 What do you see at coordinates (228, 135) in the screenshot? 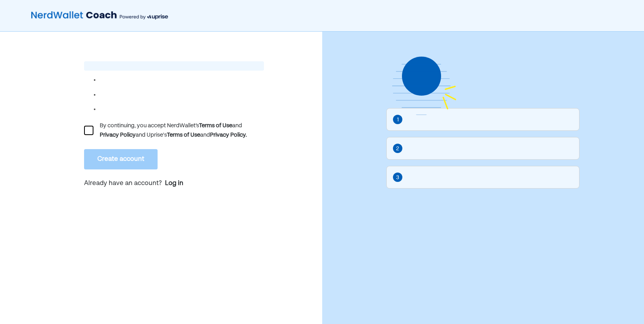
I see `div: Privacy Policy.` at bounding box center [228, 135].